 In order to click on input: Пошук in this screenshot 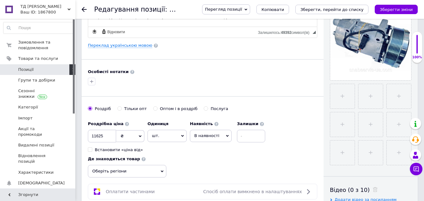, I will do `click(39, 28)`.